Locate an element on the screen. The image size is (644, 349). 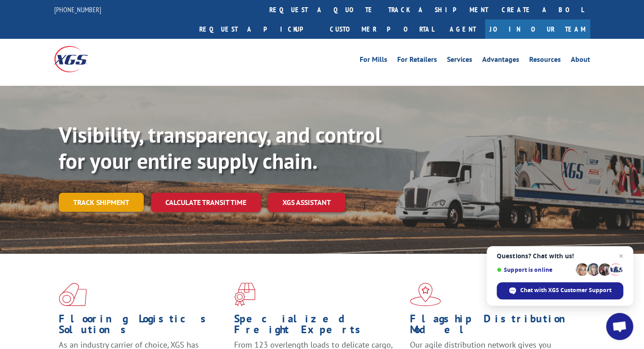
a: For Retailers is located at coordinates (417, 61).